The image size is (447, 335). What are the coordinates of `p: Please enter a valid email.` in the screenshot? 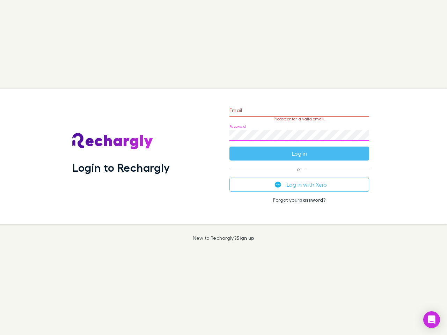 It's located at (299, 119).